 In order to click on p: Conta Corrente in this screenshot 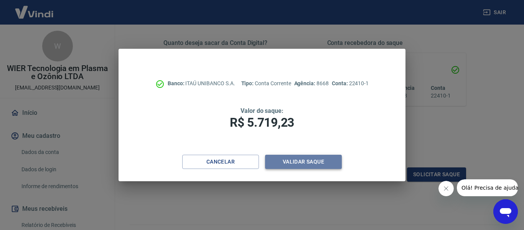, I will do `click(266, 83)`.